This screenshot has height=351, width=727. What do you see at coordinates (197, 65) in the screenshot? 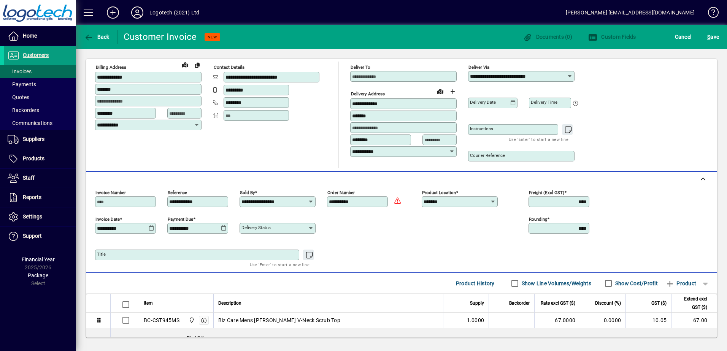
I see `button: Copy to Delivery address` at bounding box center [197, 65].